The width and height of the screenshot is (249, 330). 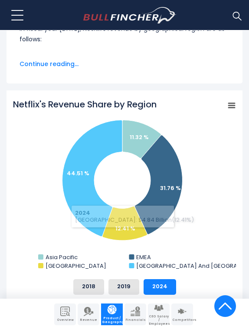 I want to click on button: 2019, so click(x=124, y=287).